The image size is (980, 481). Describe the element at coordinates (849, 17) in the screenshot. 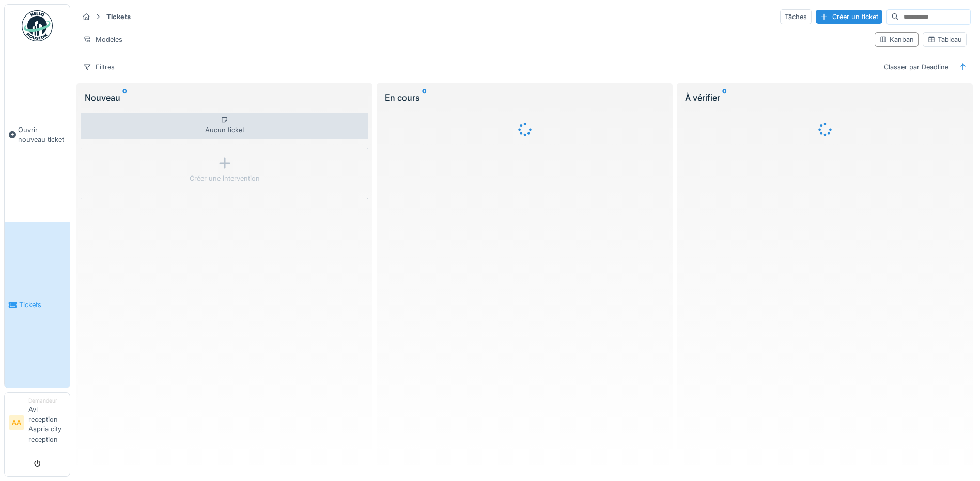

I see `div: Créer un ticket` at that location.